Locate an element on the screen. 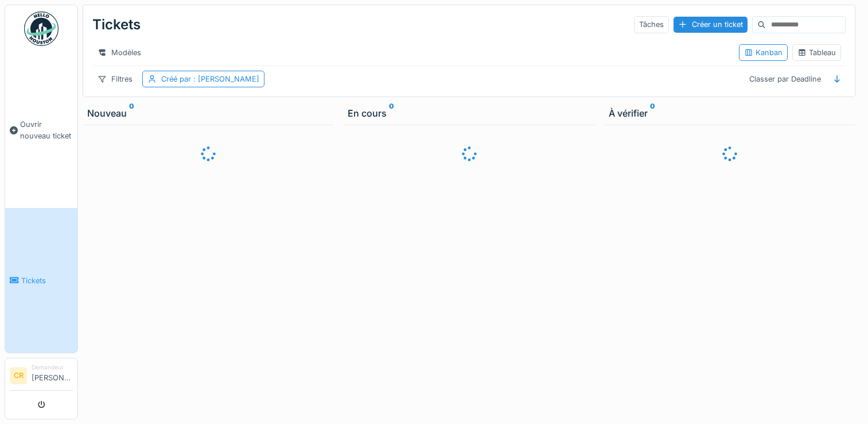 This screenshot has height=424, width=868. li: CR is located at coordinates (19, 376).